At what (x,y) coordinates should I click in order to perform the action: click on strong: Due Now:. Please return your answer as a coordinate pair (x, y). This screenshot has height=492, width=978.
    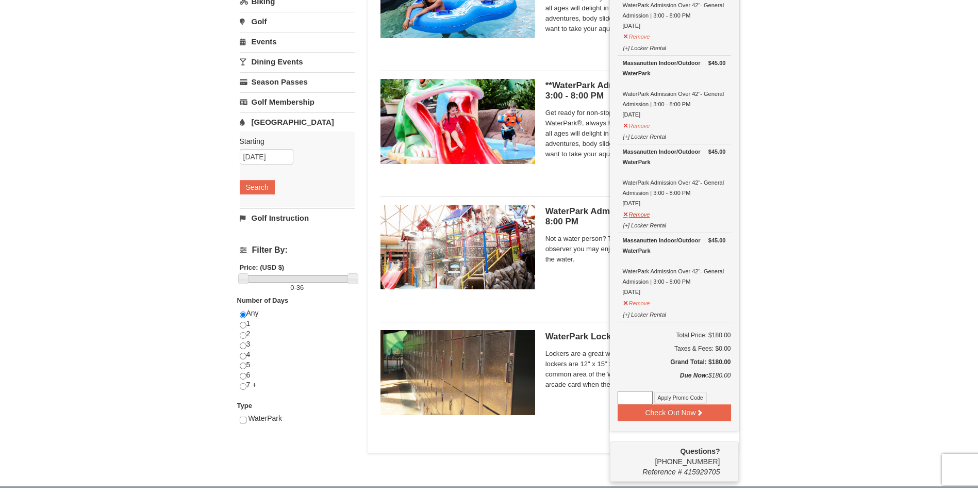
    Looking at the image, I should click on (694, 375).